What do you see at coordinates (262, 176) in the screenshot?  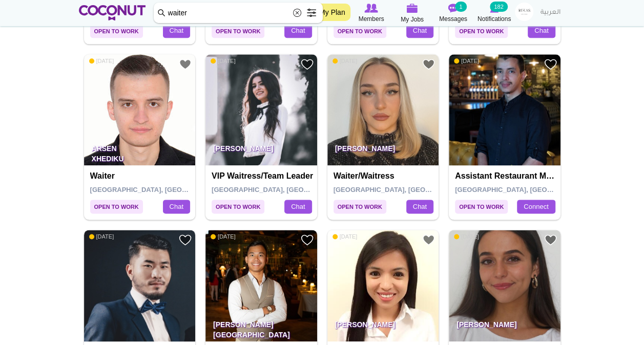 I see `h4: VIP Waitress/Team Leader` at bounding box center [262, 176].